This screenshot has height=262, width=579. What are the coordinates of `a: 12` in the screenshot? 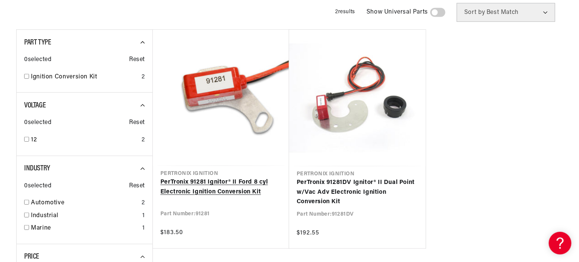 It's located at (85, 140).